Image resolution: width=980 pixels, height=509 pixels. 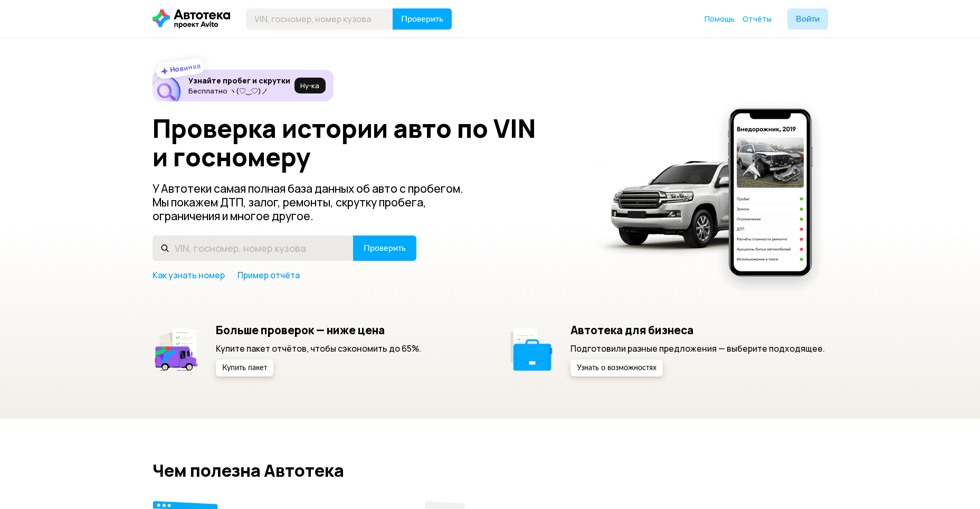 What do you see at coordinates (616, 368) in the screenshot?
I see `button: Узнать о возможностях` at bounding box center [616, 368].